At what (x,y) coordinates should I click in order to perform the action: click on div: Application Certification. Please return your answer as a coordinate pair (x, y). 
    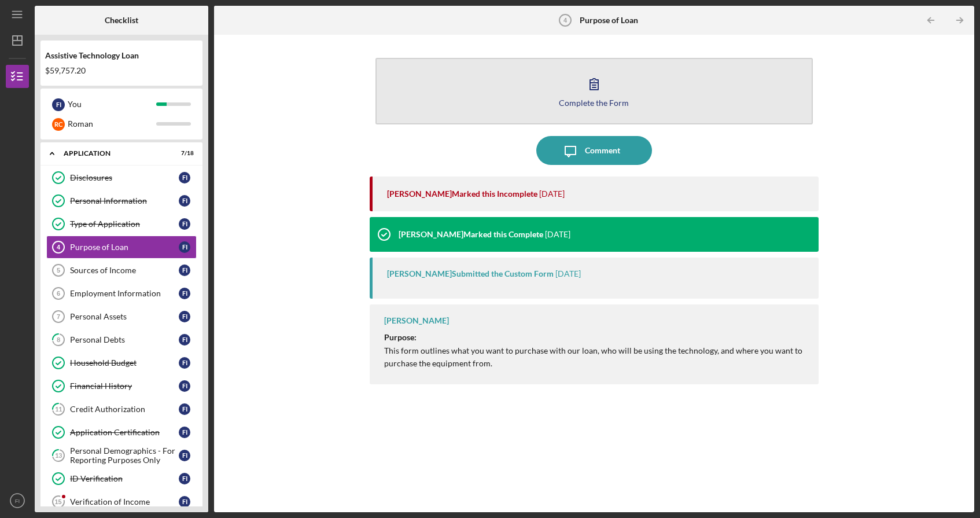
    Looking at the image, I should click on (125, 432).